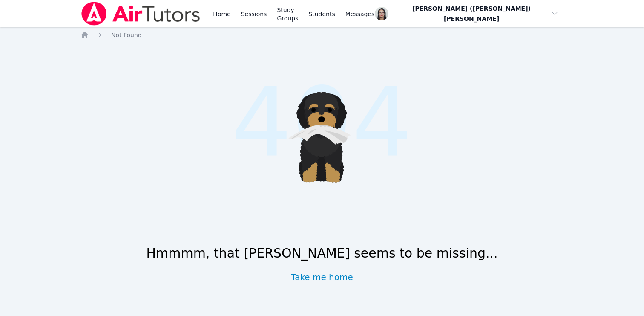  Describe the element at coordinates (126, 35) in the screenshot. I see `span: Not Found` at that location.